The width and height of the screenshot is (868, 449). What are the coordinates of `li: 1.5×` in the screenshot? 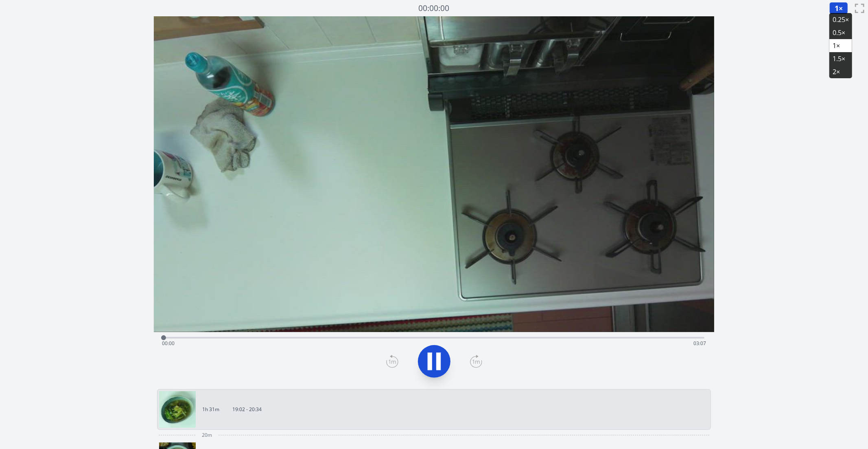 It's located at (841, 58).